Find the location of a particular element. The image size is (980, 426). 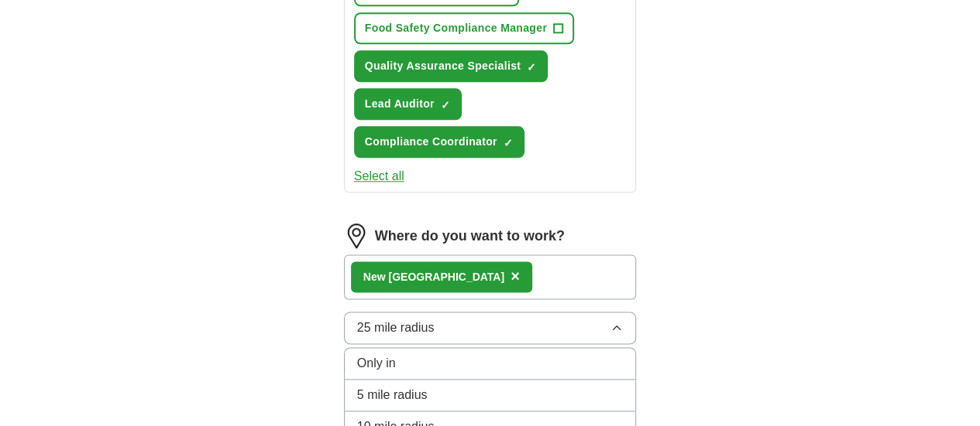

span: Food Safety Compliance Manager is located at coordinates (456, 27).